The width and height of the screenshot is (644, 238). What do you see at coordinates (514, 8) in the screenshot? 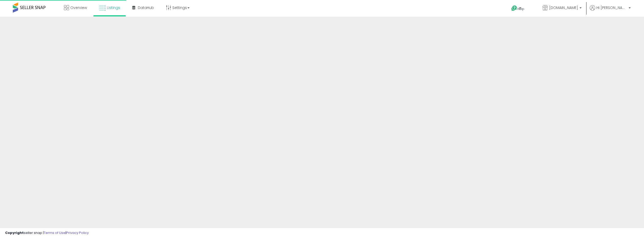
I see `i: Get Help` at bounding box center [514, 8].